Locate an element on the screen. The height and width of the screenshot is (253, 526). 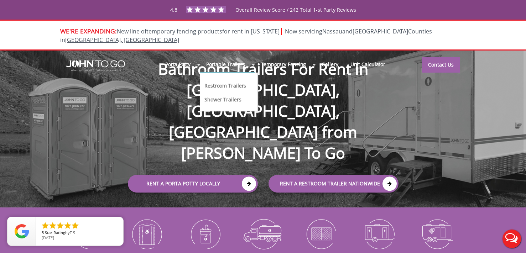
span: T S is located at coordinates (72, 233).